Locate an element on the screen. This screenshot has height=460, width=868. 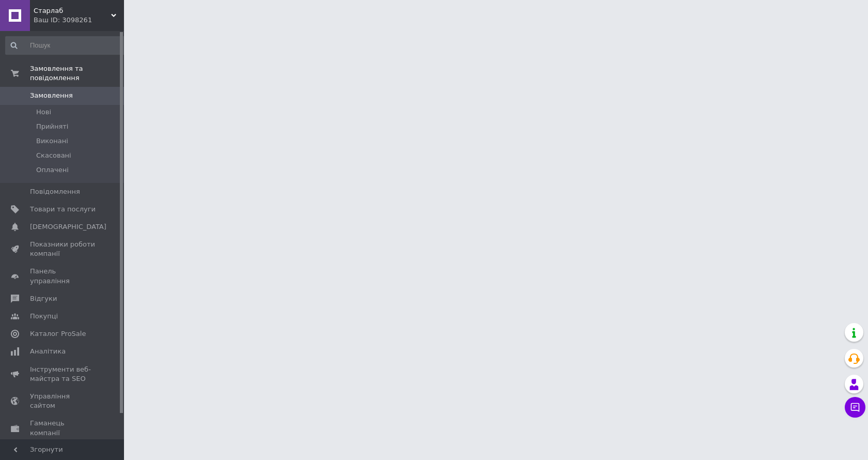
span: Виконані is located at coordinates (52, 141).